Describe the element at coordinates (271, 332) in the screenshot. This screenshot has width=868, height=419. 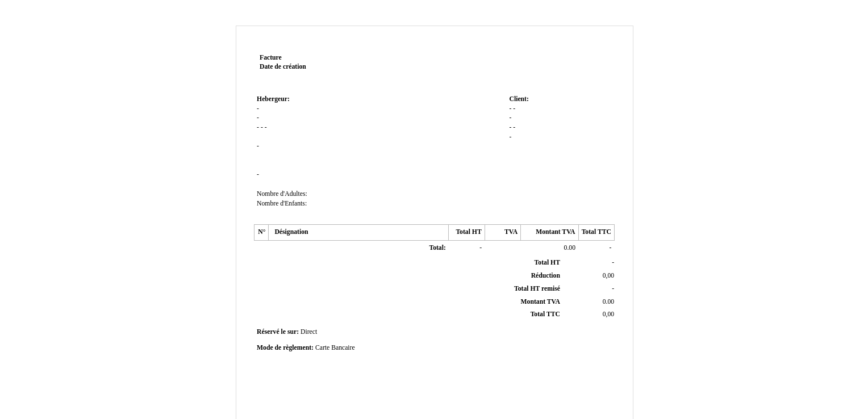
I see `span: Réservé le` at that location.